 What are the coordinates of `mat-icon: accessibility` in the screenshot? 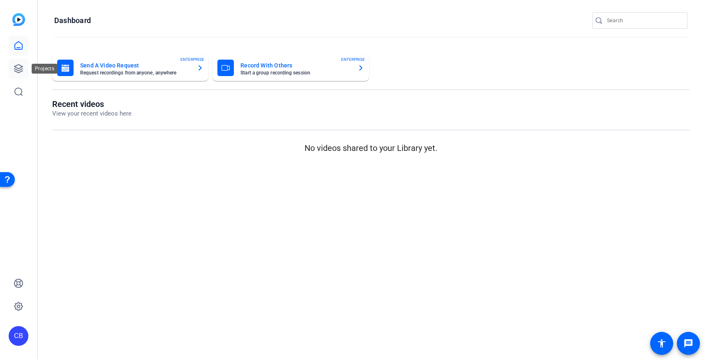 It's located at (661, 343).